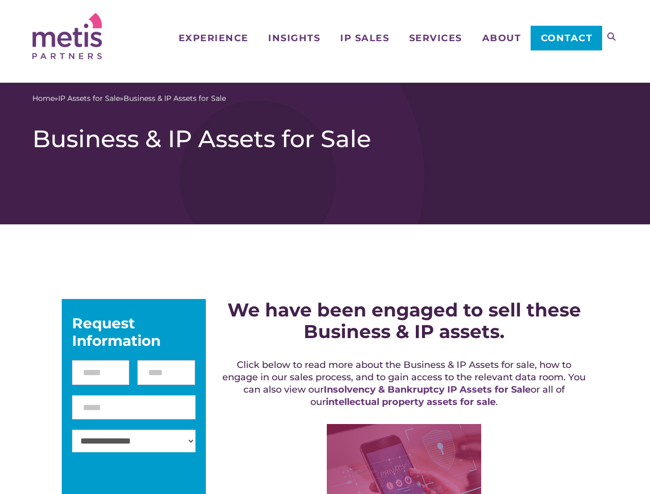 The height and width of the screenshot is (494, 650). I want to click on div: Request Information, so click(134, 332).